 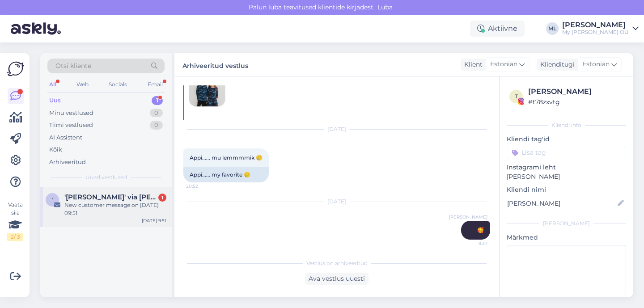 I want to click on div: Klient, so click(x=471, y=65).